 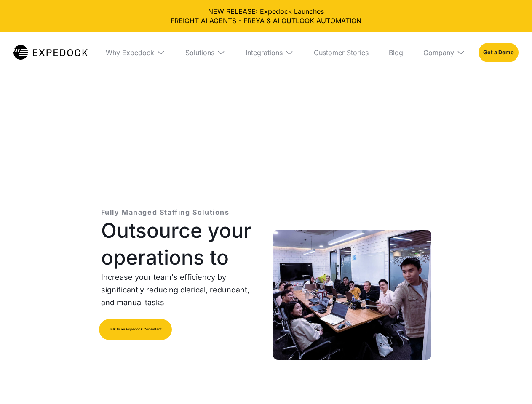 What do you see at coordinates (266, 16) in the screenshot?
I see `div: NEW RELEASE: Expedock Launches` at bounding box center [266, 16].